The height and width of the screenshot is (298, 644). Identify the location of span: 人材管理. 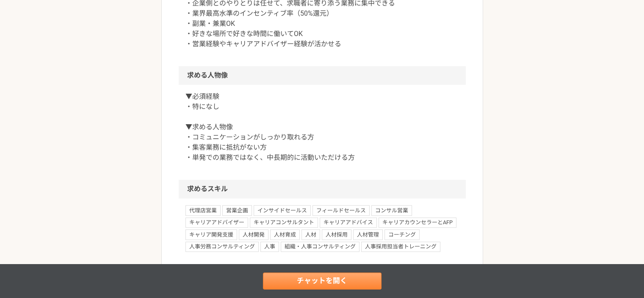
(368, 235).